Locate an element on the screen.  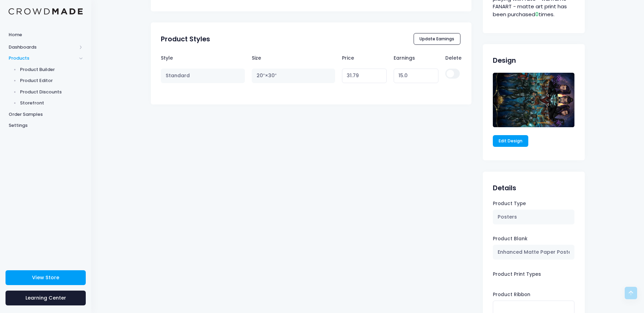
img: playing with fate - warframe FANART - matte art print is located at coordinates (533, 100).